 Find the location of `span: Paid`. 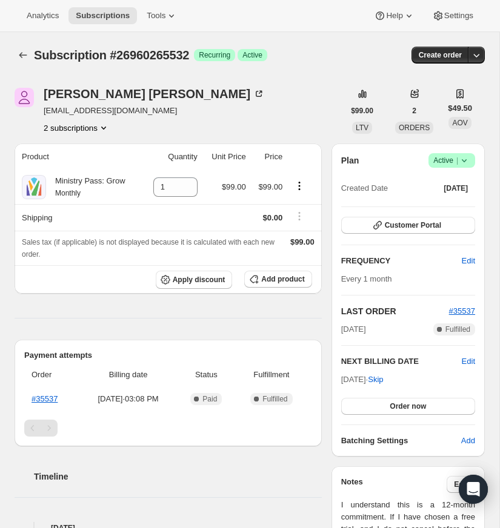

span: Paid is located at coordinates (210, 399).